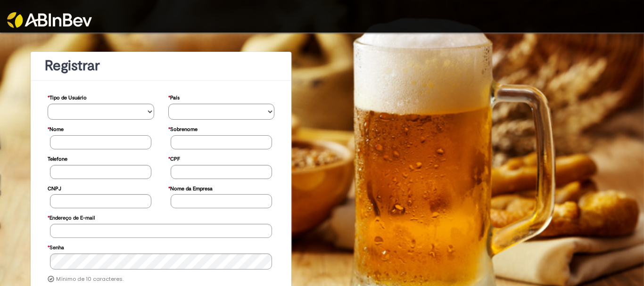 Image resolution: width=644 pixels, height=286 pixels. What do you see at coordinates (191, 188) in the screenshot?
I see `label: Nome da Empresa` at bounding box center [191, 188].